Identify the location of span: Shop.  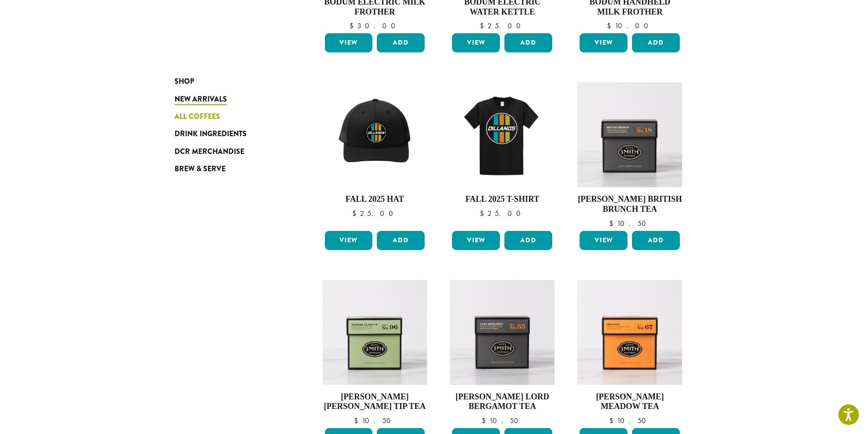
(184, 82).